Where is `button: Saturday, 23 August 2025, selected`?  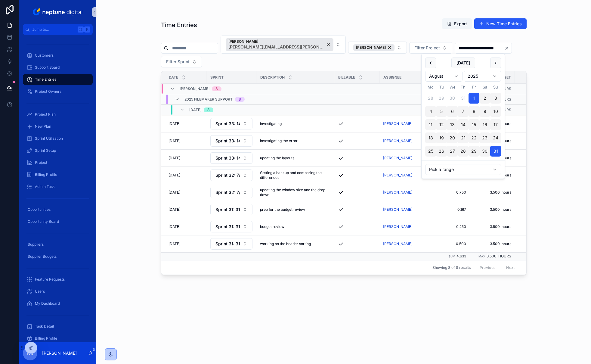
button: Saturday, 23 August 2025, selected is located at coordinates (485, 138).